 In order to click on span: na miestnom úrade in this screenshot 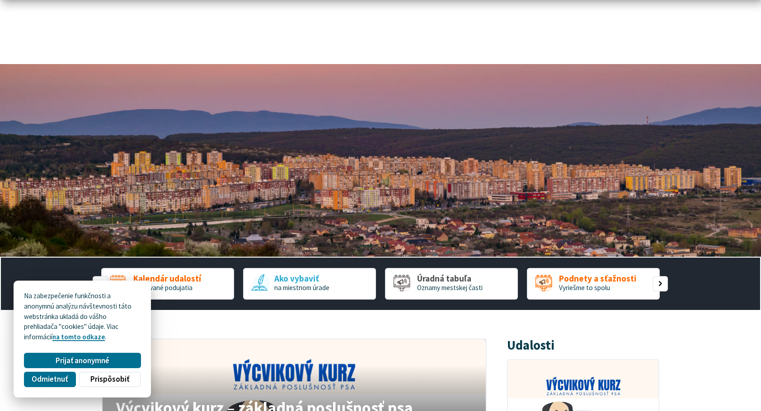, I will do `click(302, 288)`.